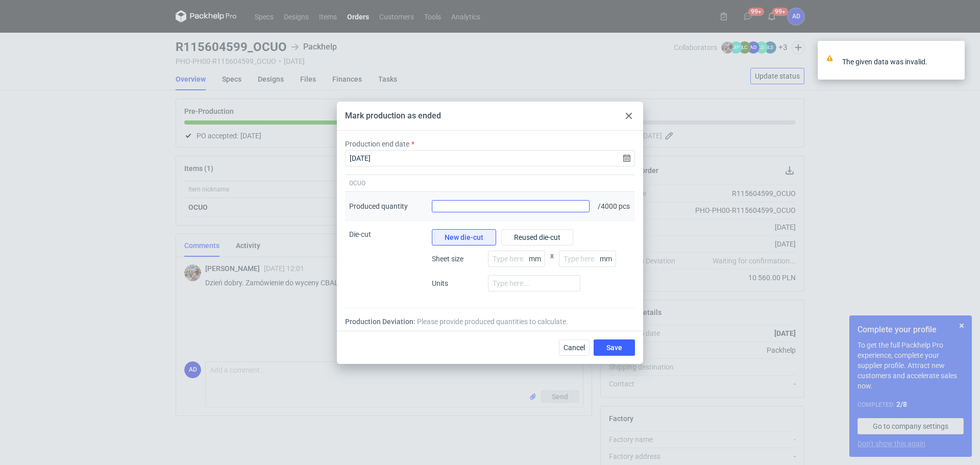  What do you see at coordinates (377, 144) in the screenshot?
I see `label: Production end date` at bounding box center [377, 144].